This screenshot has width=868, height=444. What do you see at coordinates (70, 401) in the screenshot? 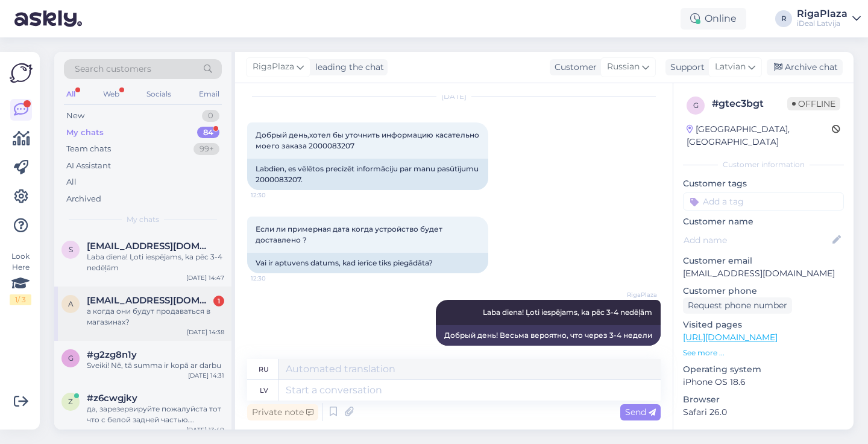
I see `span: z` at bounding box center [70, 401].